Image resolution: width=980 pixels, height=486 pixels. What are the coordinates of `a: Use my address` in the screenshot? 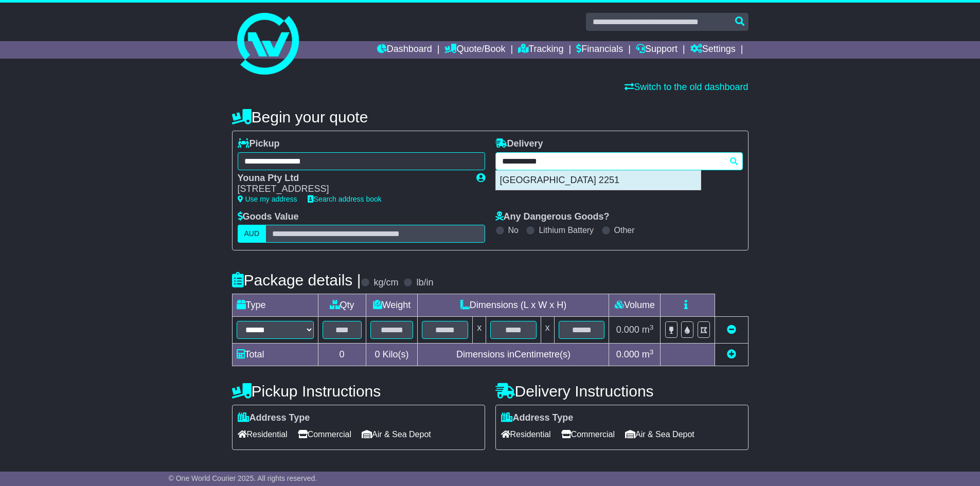 It's located at (267, 199).